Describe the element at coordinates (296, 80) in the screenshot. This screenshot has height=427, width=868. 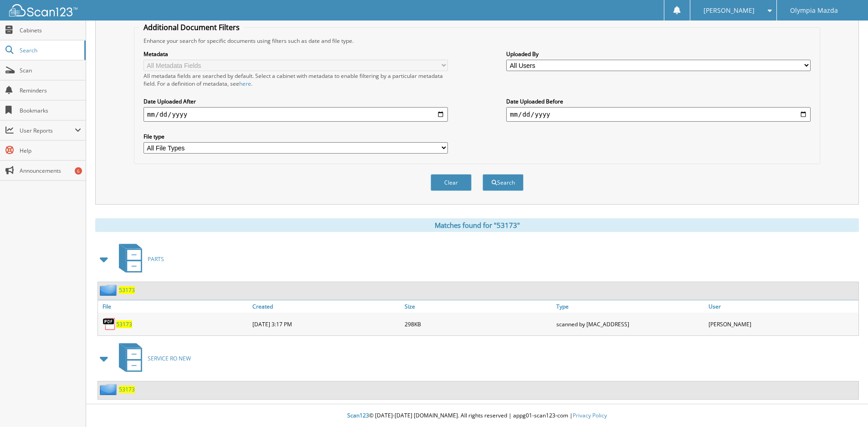
I see `div: All metadata fields are searched by default. Select a cabinet with metadata to enable filtering b...` at that location.